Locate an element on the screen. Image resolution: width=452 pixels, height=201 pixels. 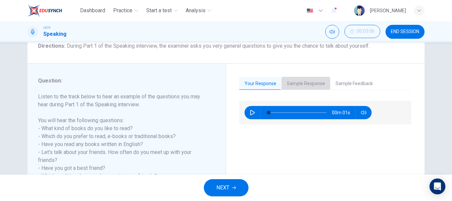
a: Dashboard is located at coordinates (93, 11).